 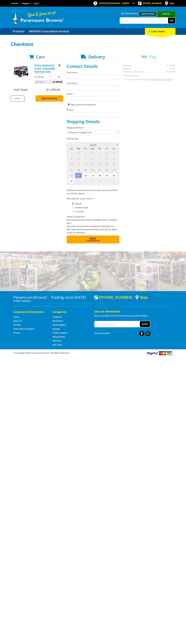 What do you see at coordinates (18, 321) in the screenshot?
I see `a: Go to the About Us page` at bounding box center [18, 321].